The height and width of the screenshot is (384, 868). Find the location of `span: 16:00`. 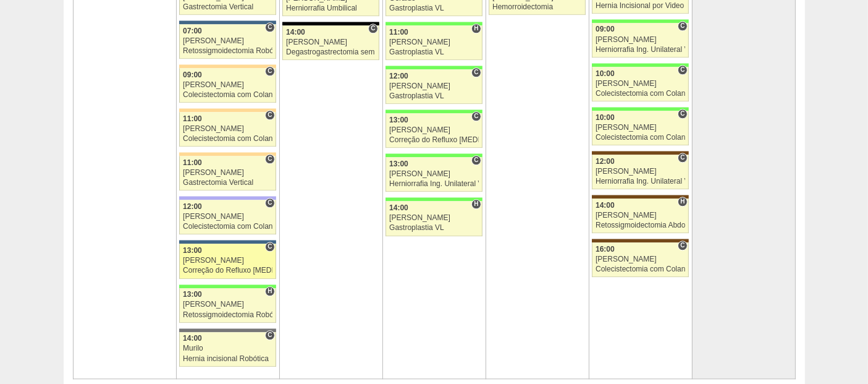

span: 16:00 is located at coordinates (605, 249).